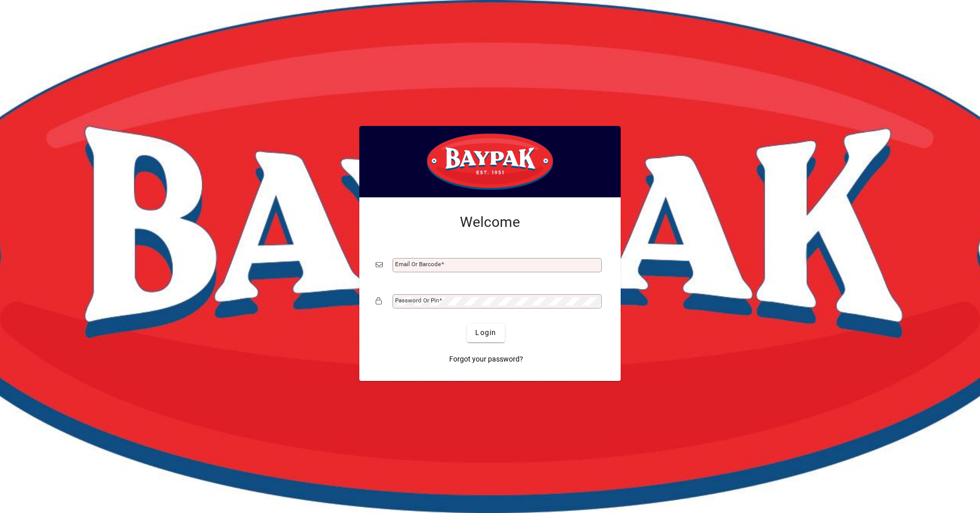 The image size is (980, 513). Describe the element at coordinates (490, 222) in the screenshot. I see `h2: Welcome` at that location.